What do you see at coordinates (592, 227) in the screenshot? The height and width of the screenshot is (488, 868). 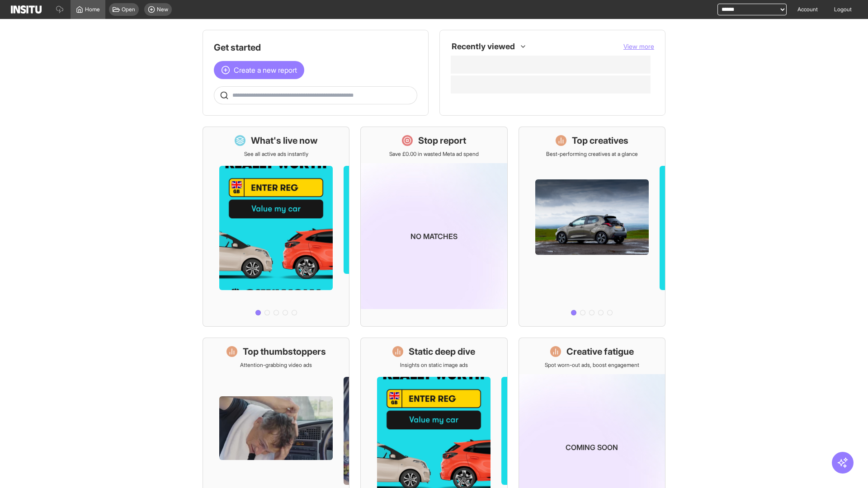 I see `a: Top creativesBest-performing creatives at a glance` at bounding box center [592, 227].